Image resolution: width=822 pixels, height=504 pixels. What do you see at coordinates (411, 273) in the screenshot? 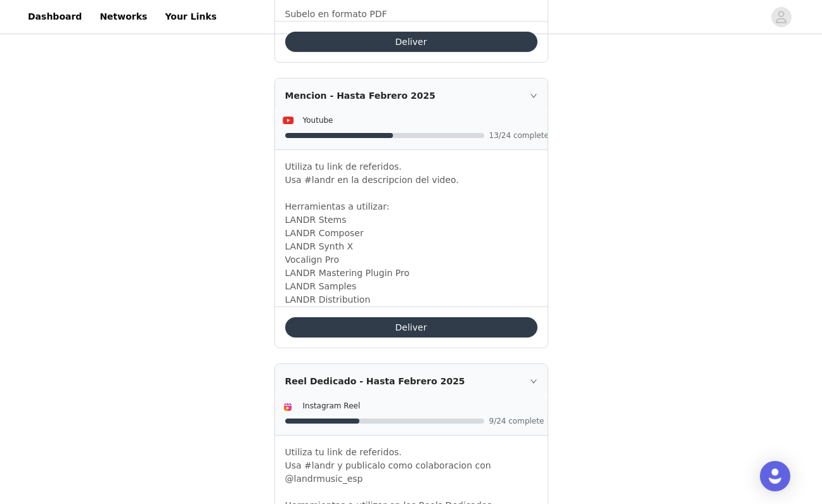
I see `p: LANDR Mastering Plugin Pro` at bounding box center [411, 273].